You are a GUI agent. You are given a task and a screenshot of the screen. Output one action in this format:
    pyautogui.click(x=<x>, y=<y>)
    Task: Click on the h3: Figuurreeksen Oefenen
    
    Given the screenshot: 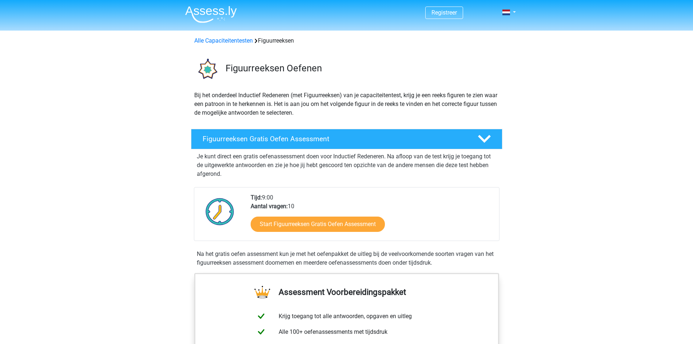 What is the action you would take?
    pyautogui.click(x=361, y=68)
    